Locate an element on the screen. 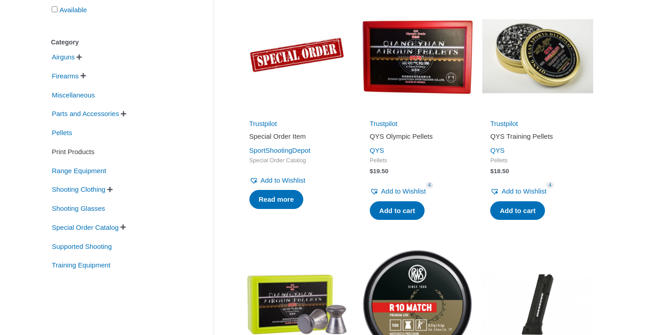  a: Firearms is located at coordinates (65, 75).